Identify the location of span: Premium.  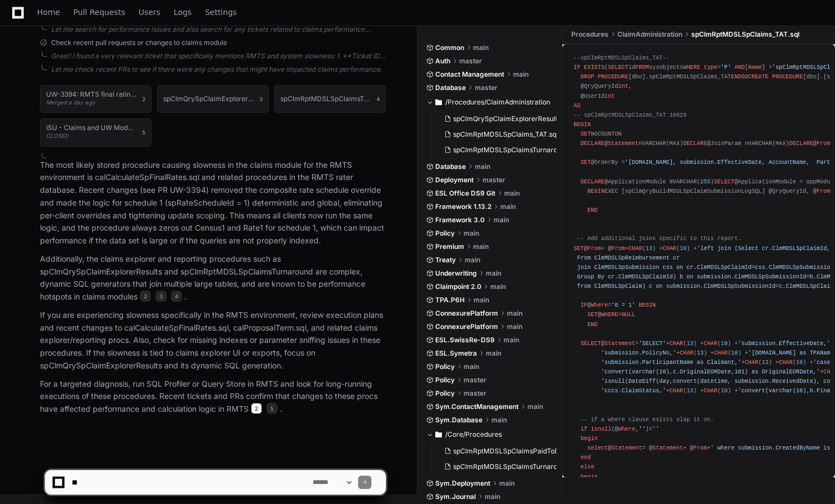
(450, 247).